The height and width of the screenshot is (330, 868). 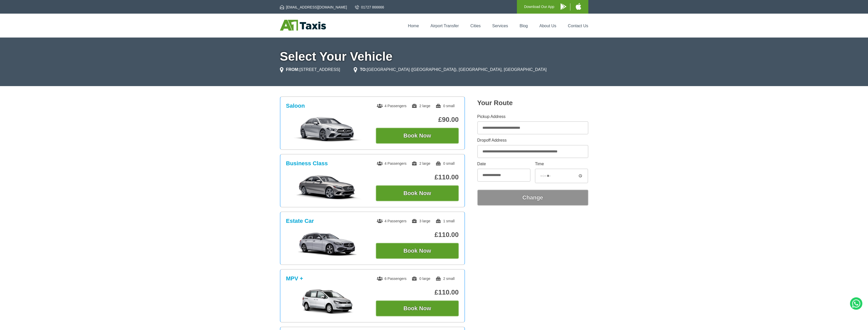 I want to click on a: Cities, so click(x=475, y=26).